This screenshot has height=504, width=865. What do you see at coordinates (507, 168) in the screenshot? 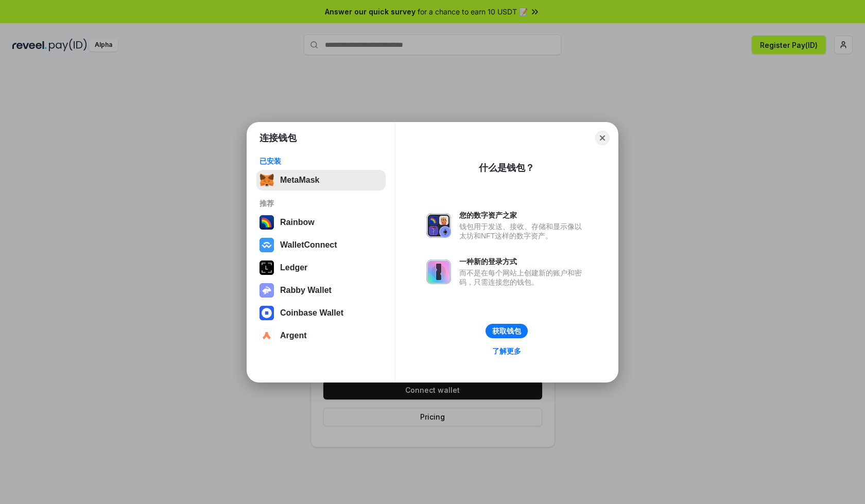
I see `div: 什么是钱包？` at bounding box center [507, 168].